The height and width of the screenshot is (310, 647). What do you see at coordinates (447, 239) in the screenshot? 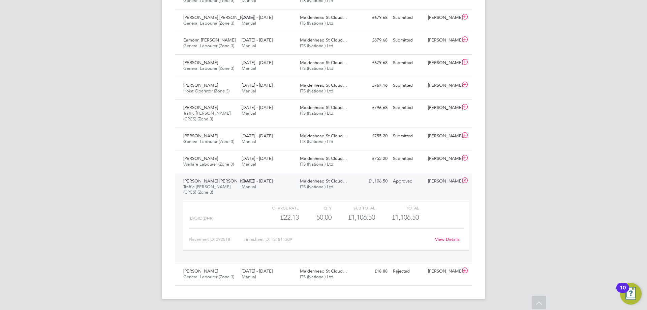
I see `a: View Details` at bounding box center [447, 239].